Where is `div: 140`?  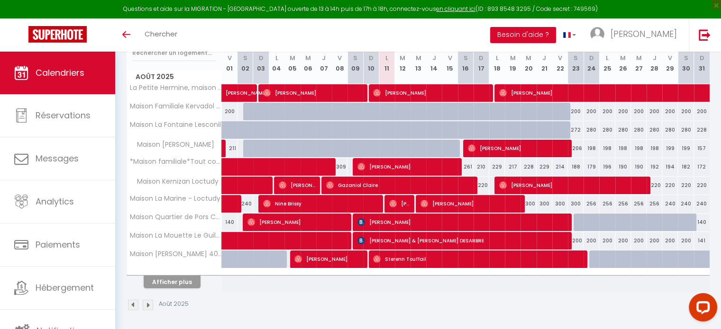 div: 140 is located at coordinates (229, 222).